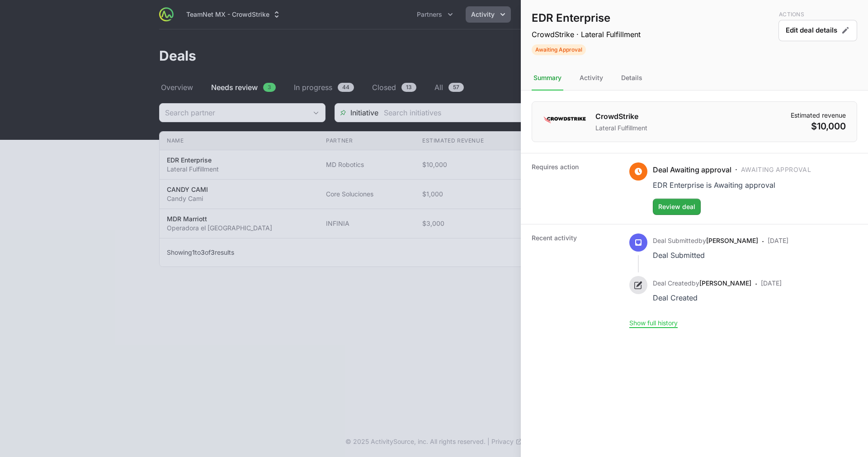 Image resolution: width=868 pixels, height=457 pixels. What do you see at coordinates (621, 117) in the screenshot?
I see `h1: CrowdStrike` at bounding box center [621, 117].